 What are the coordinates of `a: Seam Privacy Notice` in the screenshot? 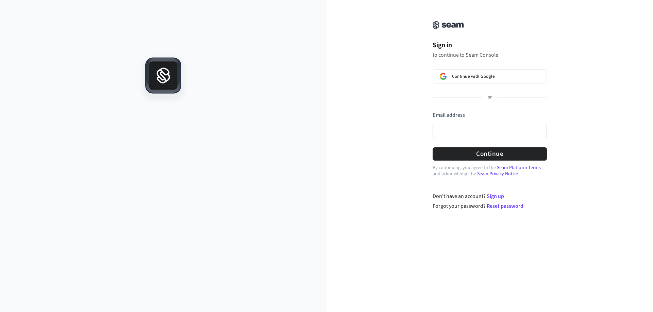 It's located at (497, 174).